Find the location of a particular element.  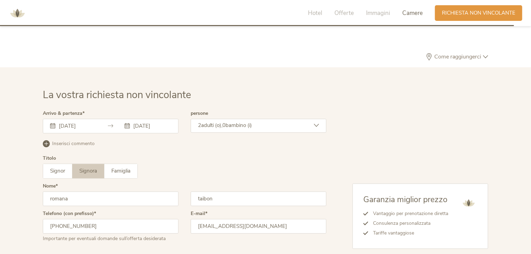

input: Telefono (con prefisso) is located at coordinates (111, 226).